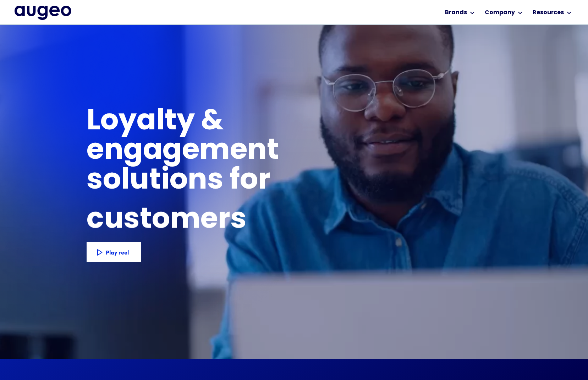 This screenshot has width=588, height=380. I want to click on div: Company, so click(500, 13).